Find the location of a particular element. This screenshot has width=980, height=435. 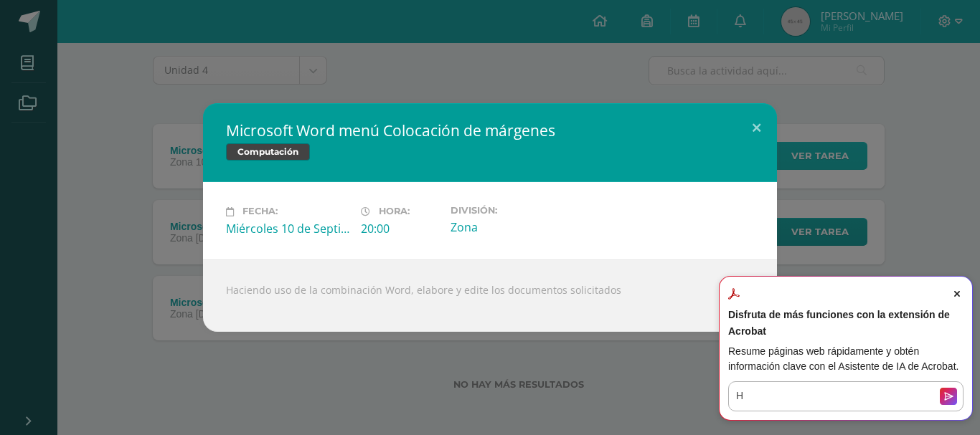

h2: Microsoft Word menú Colocación de márgenes is located at coordinates (490, 131).